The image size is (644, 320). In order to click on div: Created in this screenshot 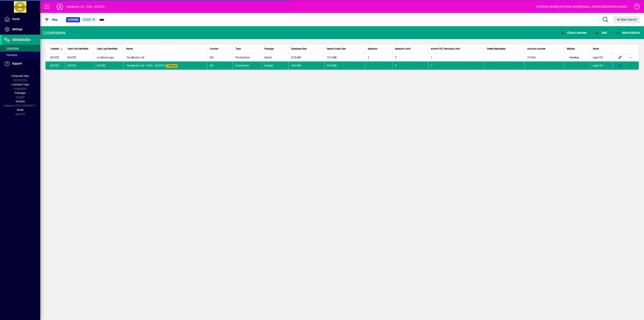, I will do `click(56, 49)`.